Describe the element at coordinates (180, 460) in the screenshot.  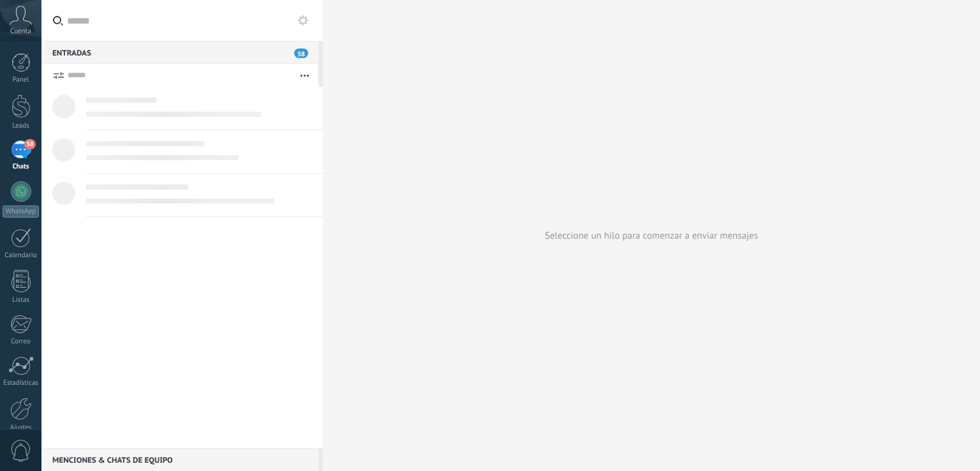
I see `div: Menciones & Chats de equipo` at that location.